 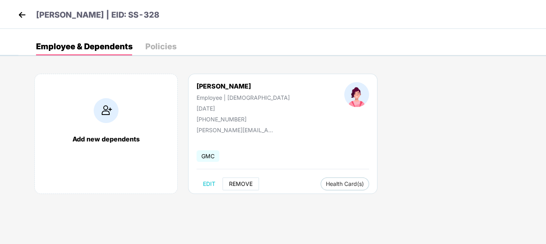 I want to click on img: profileImage, so click(x=356, y=94).